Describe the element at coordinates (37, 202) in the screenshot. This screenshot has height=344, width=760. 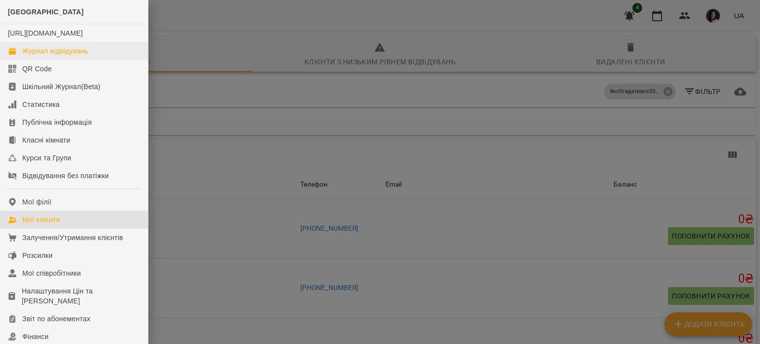
I see `div: Мої філії` at that location.